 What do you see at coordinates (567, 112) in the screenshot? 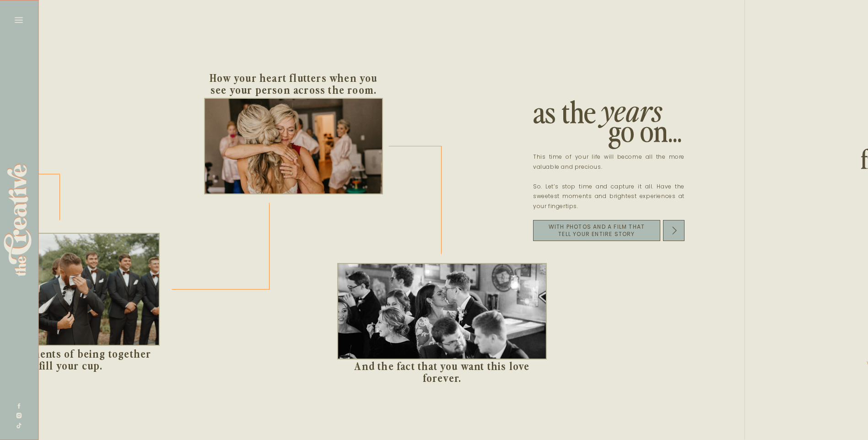
I see `h2: as the` at bounding box center [567, 112].